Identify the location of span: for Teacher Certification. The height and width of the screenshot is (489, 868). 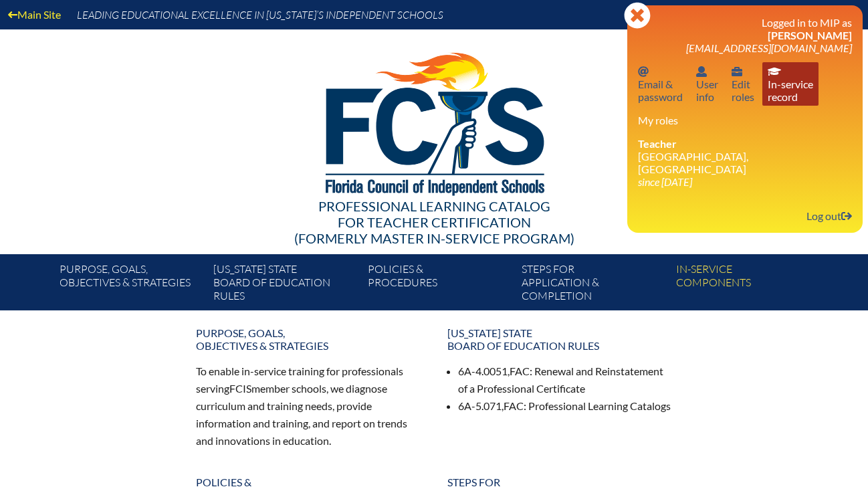
(434, 222).